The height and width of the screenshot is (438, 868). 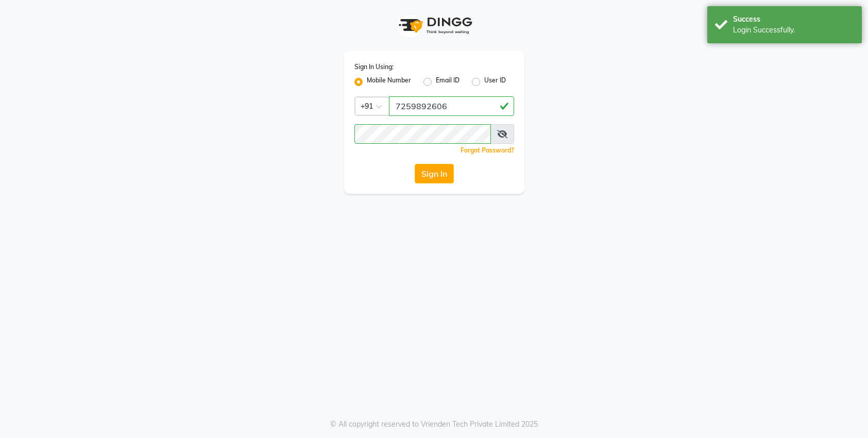 I want to click on button: Sign In, so click(x=434, y=174).